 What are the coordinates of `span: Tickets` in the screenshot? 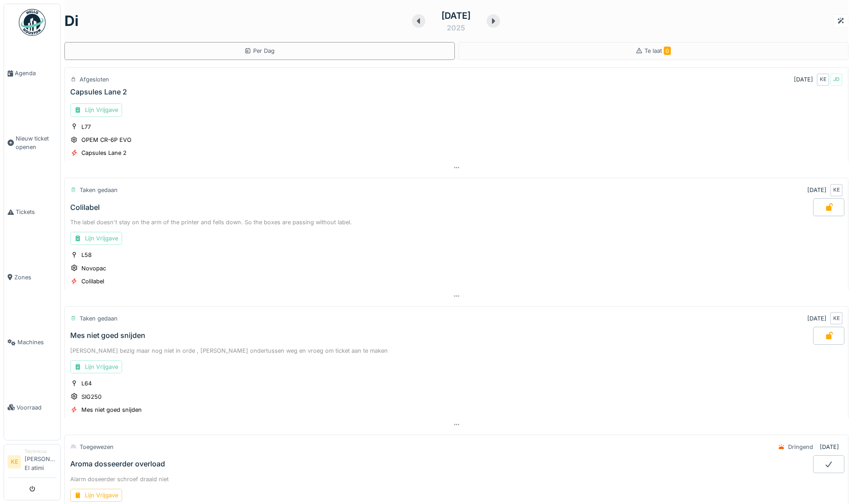 It's located at (36, 211).